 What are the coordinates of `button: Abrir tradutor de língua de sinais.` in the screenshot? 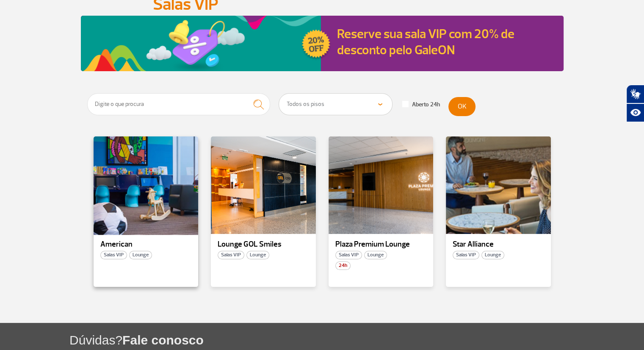 It's located at (635, 94).